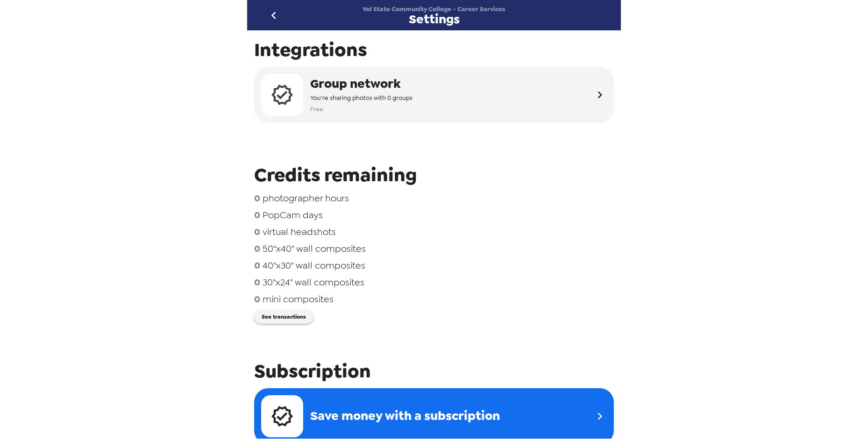 This screenshot has width=868, height=448. What do you see at coordinates (361, 98) in the screenshot?
I see `span: You're sharing photos with 0 groups` at bounding box center [361, 98].